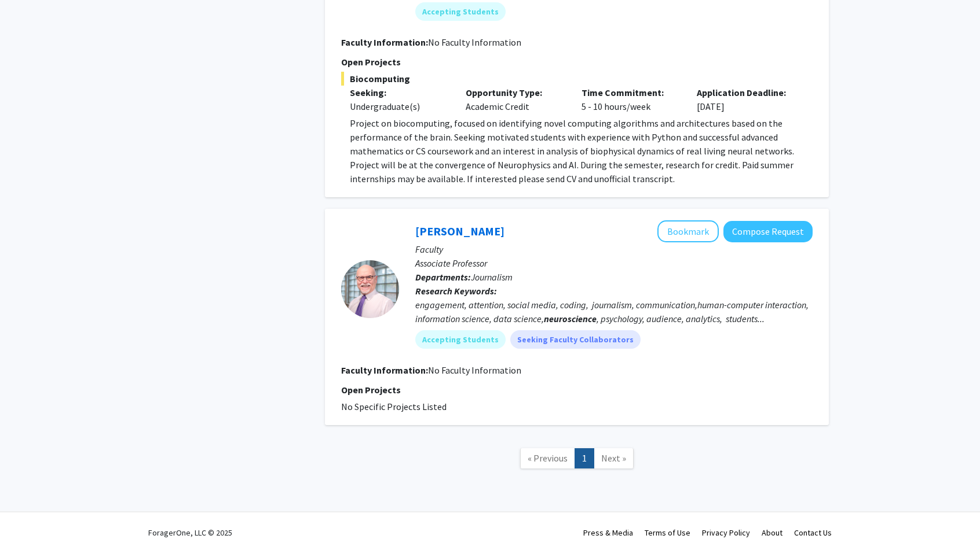  I want to click on a: Contact Us, so click(812, 533).